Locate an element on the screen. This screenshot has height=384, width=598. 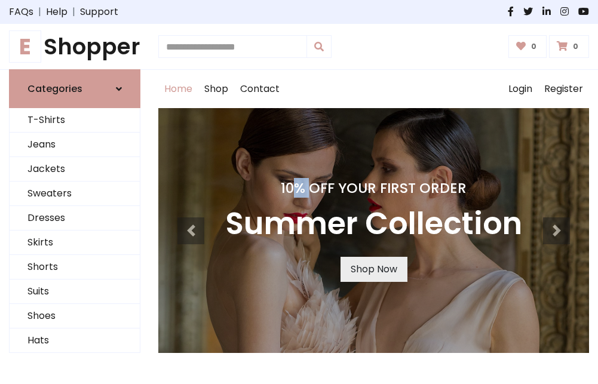
h3: Summer Collection is located at coordinates (373, 224).